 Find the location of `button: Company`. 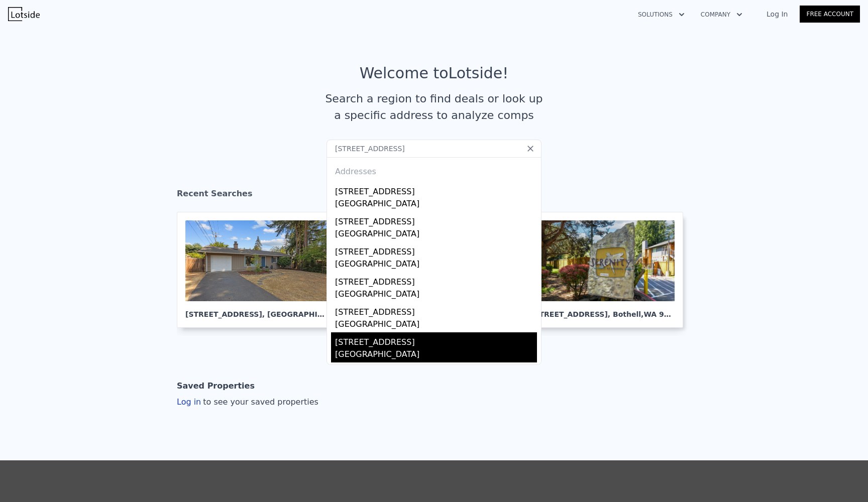

button: Company is located at coordinates (721, 15).